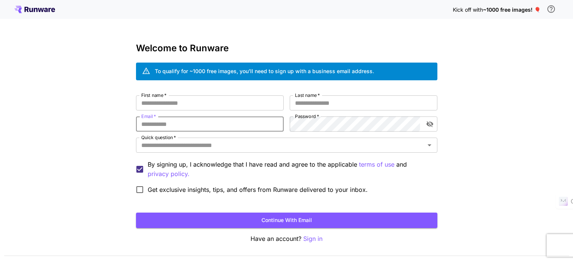 Image resolution: width=573 pixels, height=262 pixels. Describe the element at coordinates (148, 116) in the screenshot. I see `label: Email` at that location.